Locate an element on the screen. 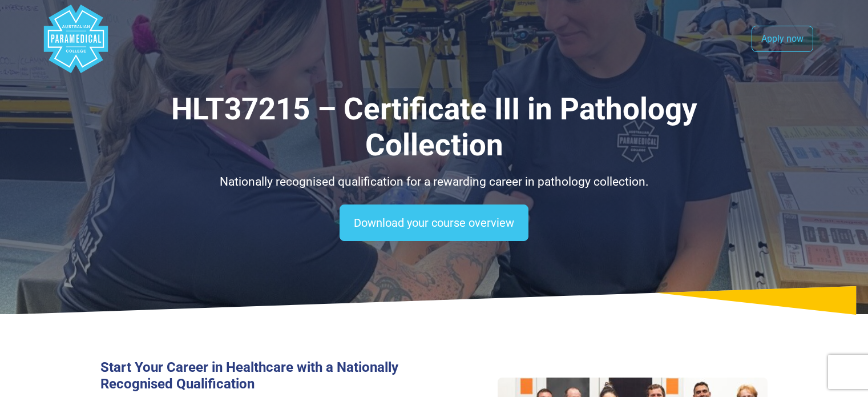  h3: Start Your Career in Healthcare with a Nationally Recognised Qualification is located at coordinates (264, 376).